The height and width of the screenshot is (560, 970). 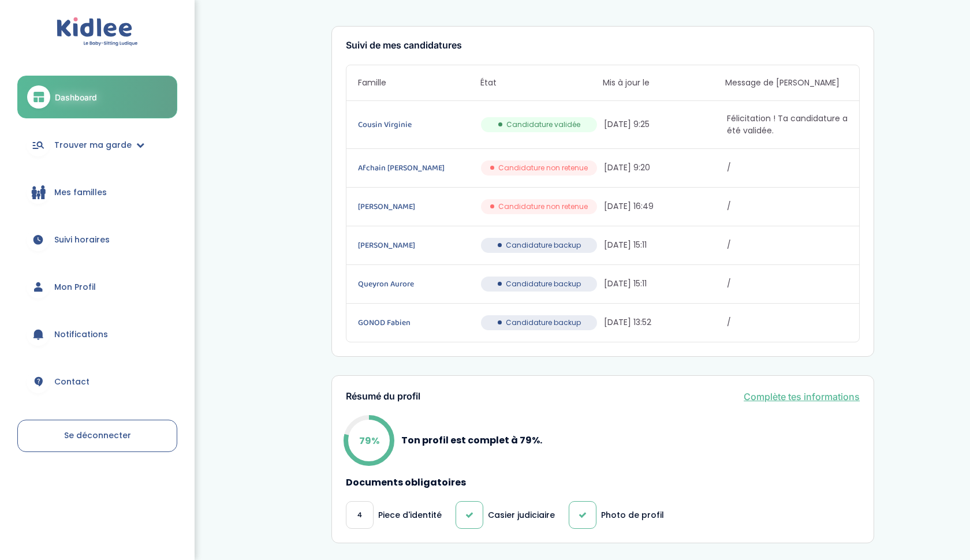 What do you see at coordinates (418, 284) in the screenshot?
I see `a: Queyron Aurore` at bounding box center [418, 284].